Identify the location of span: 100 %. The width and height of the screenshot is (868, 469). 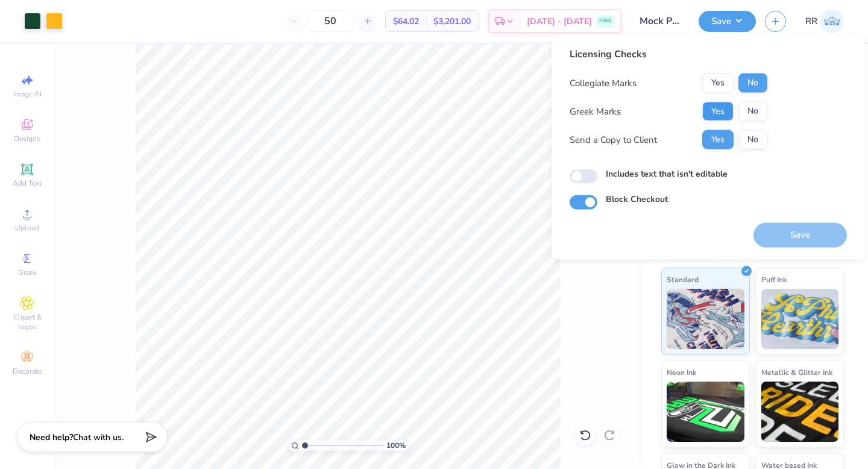
(396, 446).